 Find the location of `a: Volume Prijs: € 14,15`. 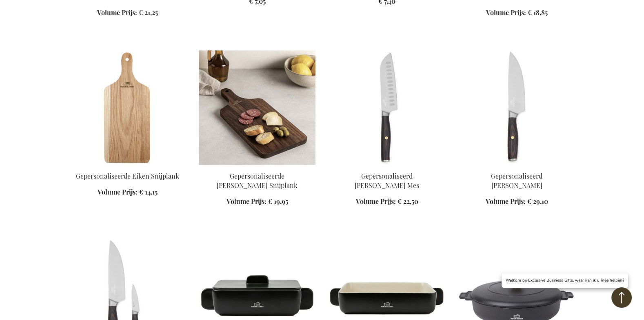

a: Volume Prijs: € 14,15 is located at coordinates (127, 192).